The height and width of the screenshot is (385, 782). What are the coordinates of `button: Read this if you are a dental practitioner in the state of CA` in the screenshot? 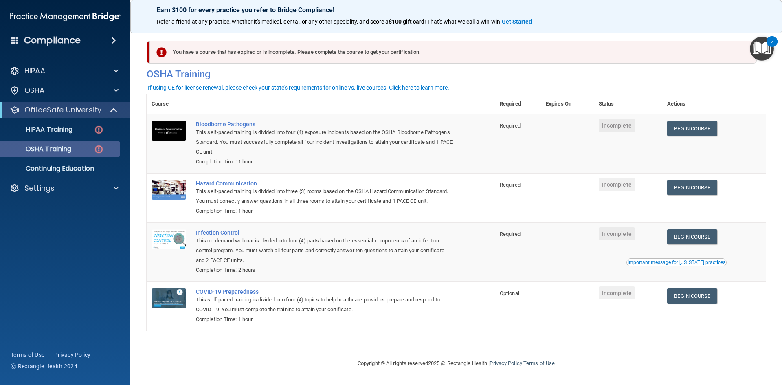 It's located at (676, 262).